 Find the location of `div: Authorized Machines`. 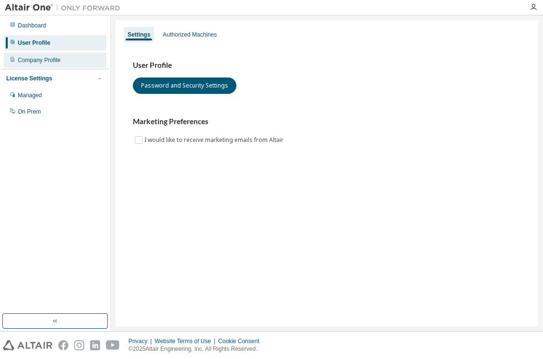

div: Authorized Machines is located at coordinates (190, 35).